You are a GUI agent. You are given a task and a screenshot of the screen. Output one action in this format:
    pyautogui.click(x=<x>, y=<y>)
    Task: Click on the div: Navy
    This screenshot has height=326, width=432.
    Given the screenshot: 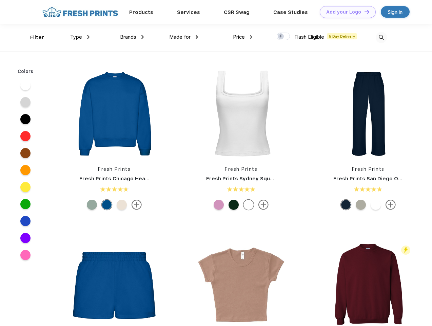 What is the action you would take?
    pyautogui.click(x=346, y=205)
    